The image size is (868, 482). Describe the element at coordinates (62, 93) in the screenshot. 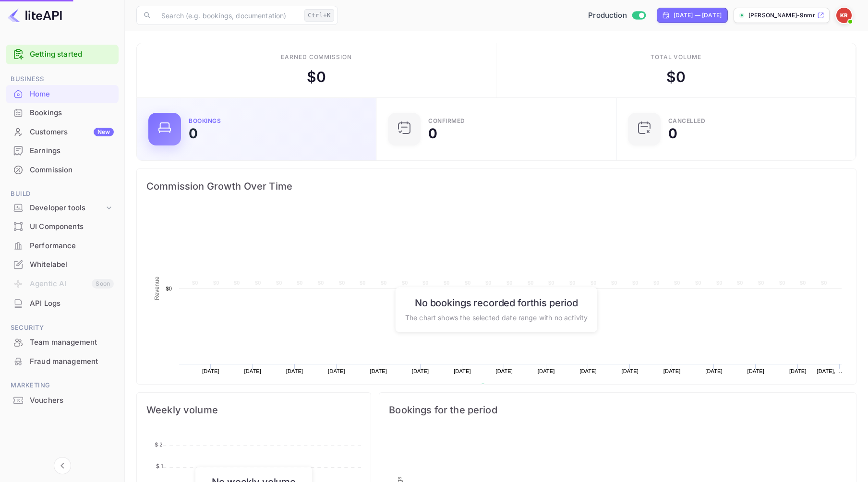

I see `a: Home` at that location.